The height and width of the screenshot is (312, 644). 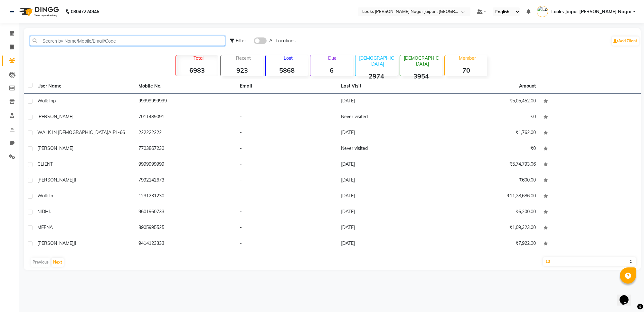 What do you see at coordinates (185, 180) in the screenshot?
I see `td: 7992142673` at bounding box center [185, 180].